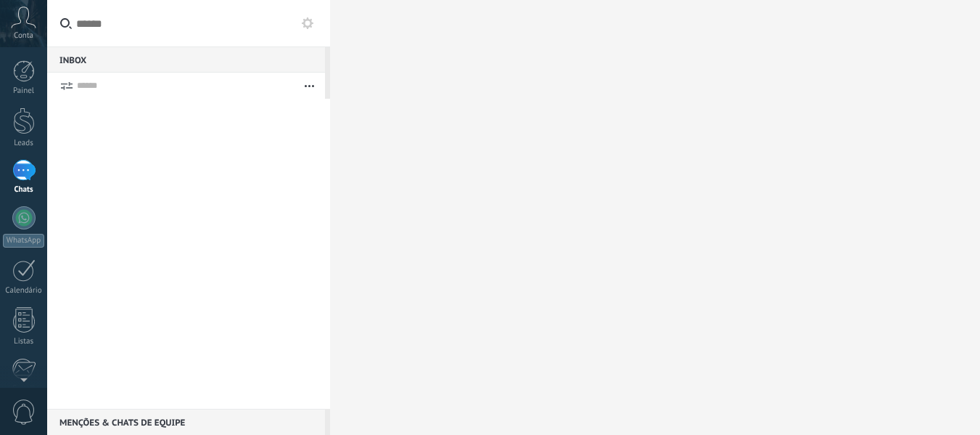 This screenshot has width=980, height=435. What do you see at coordinates (186, 60) in the screenshot?
I see `div: Inbox` at bounding box center [186, 60].